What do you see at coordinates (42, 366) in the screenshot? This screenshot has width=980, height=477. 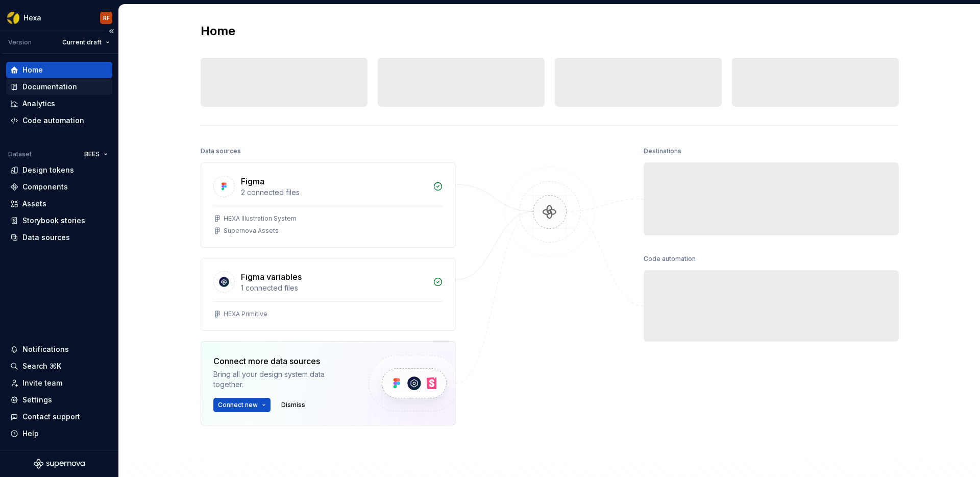 I see `div: Search ⌘K` at bounding box center [42, 366].